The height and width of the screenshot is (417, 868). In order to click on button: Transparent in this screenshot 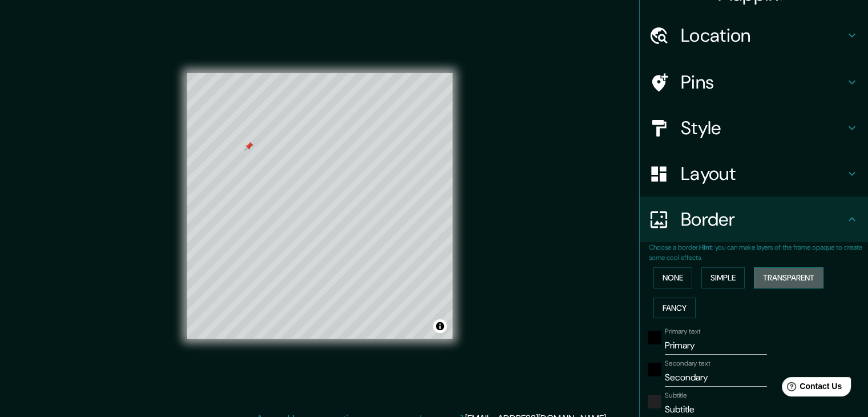, I will do `click(788, 278)`.